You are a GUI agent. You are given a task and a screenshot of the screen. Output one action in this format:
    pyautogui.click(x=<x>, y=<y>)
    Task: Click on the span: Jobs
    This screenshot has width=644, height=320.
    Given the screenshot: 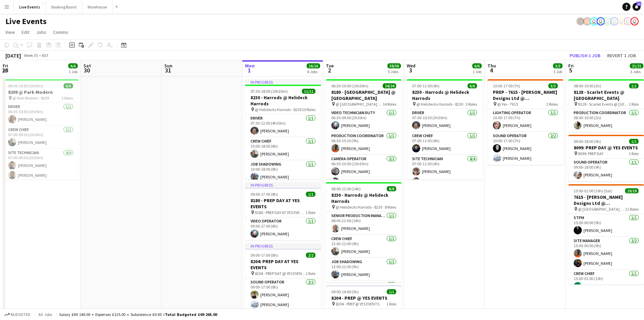 What is the action you would take?
    pyautogui.click(x=42, y=32)
    